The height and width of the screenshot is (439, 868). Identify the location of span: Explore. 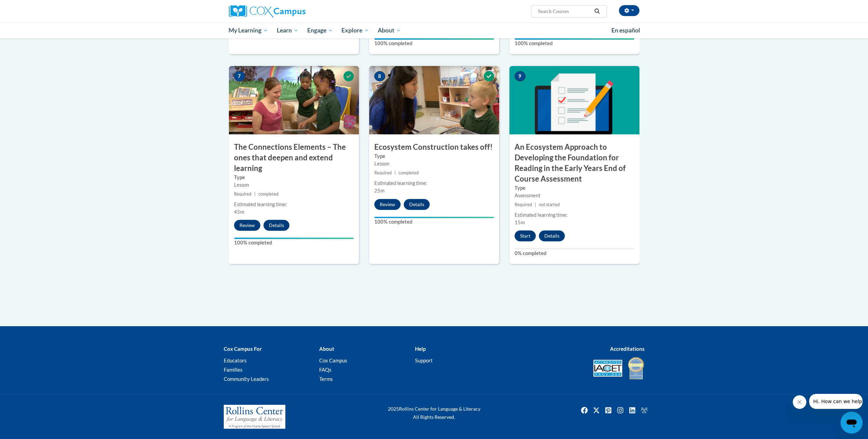
(355, 30).